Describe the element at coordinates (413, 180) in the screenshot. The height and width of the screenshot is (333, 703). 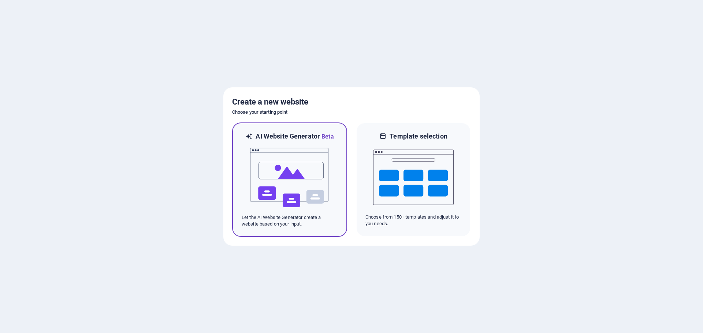
I see `div: Template selectionChoose from 150+ templates and adjust it to you needs.` at that location.